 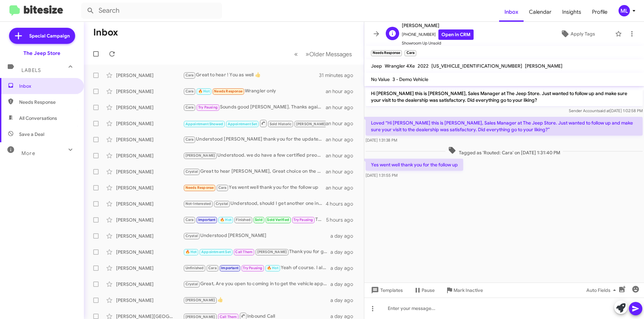 I want to click on span: Wrangler 4Xe, so click(x=400, y=66).